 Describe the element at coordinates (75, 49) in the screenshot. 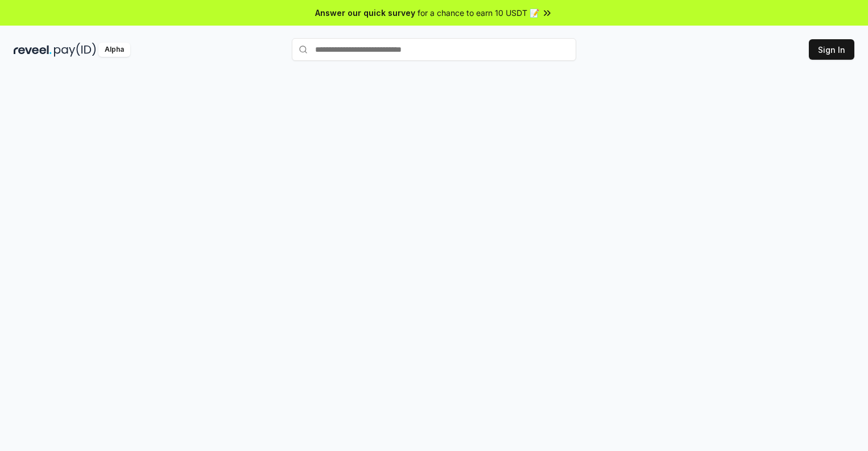

I see `img: pay_id` at that location.